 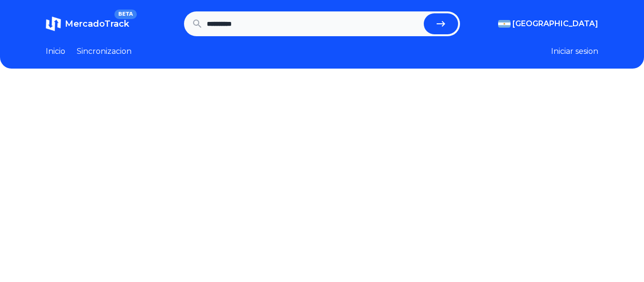 I want to click on button: Iniciar sesion, so click(x=575, y=51).